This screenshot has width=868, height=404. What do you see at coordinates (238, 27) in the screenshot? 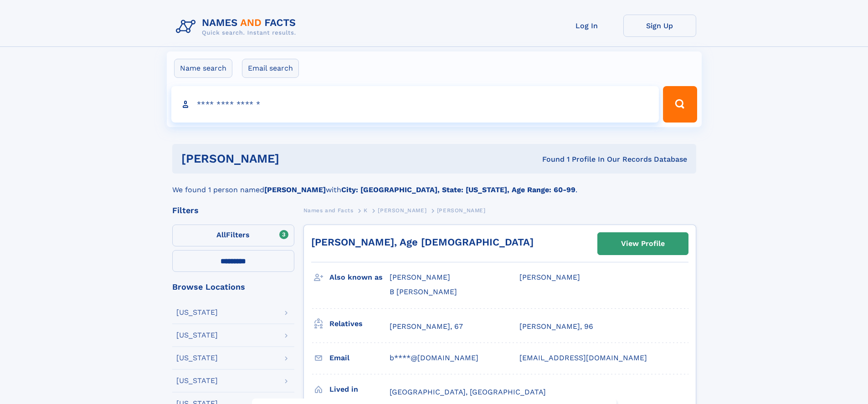
I see `img: Logo Names and Facts` at bounding box center [238, 27].